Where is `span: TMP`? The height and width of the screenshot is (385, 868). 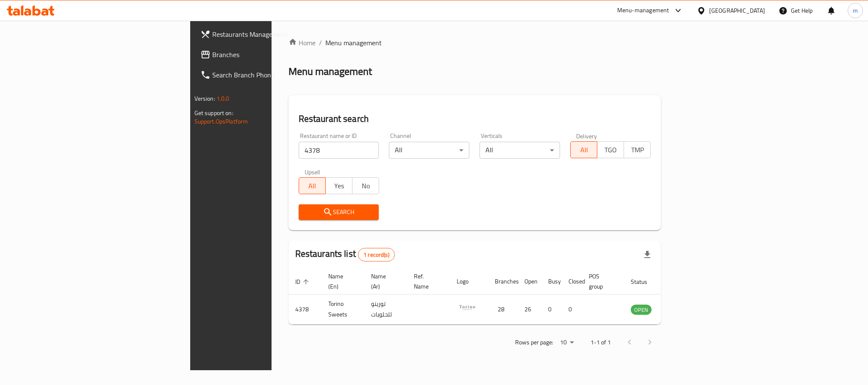 span: TMP is located at coordinates (637, 150).